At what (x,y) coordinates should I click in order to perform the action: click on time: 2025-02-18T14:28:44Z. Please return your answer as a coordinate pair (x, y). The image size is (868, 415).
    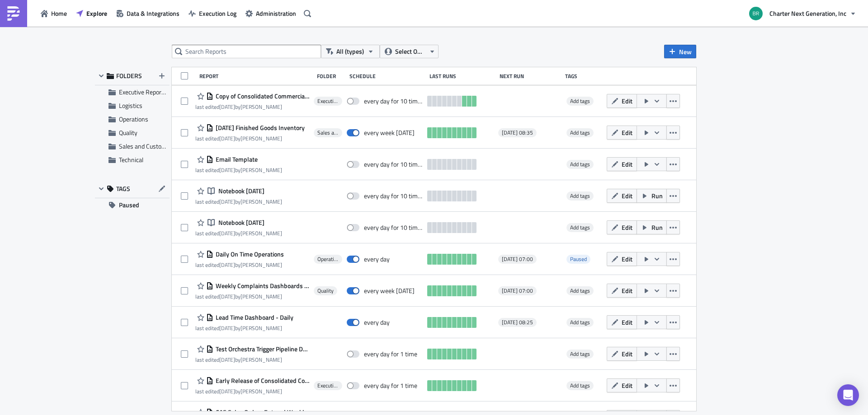
    Looking at the image, I should click on (227, 328).